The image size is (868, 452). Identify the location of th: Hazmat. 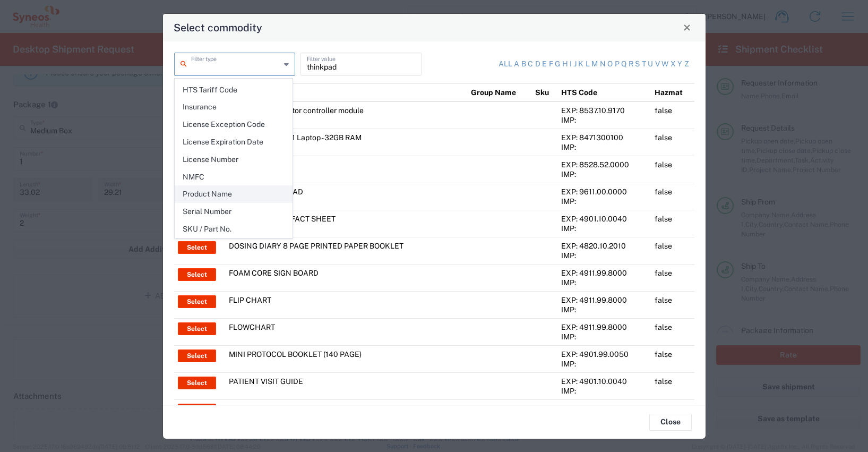
(673, 92).